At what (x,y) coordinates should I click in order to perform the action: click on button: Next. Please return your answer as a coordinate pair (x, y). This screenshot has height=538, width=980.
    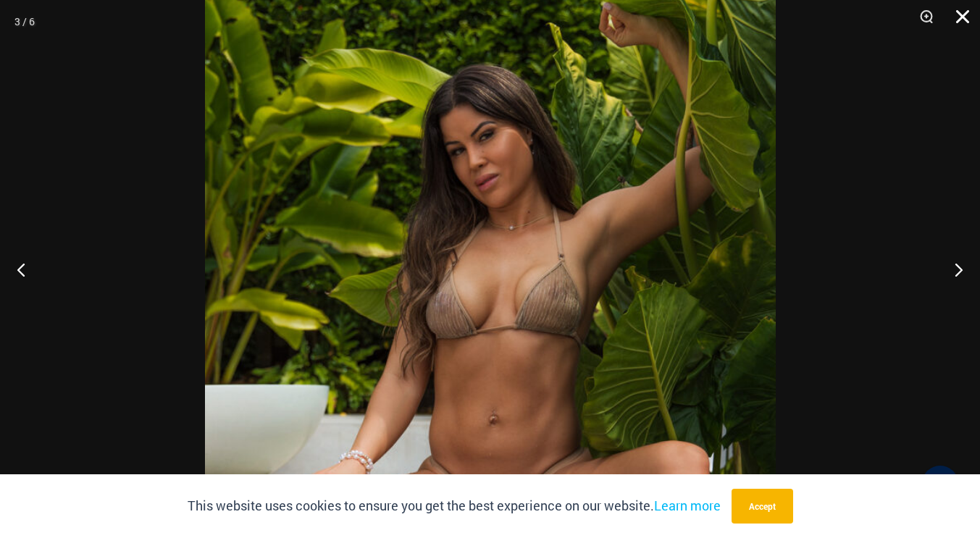
    Looking at the image, I should click on (952, 269).